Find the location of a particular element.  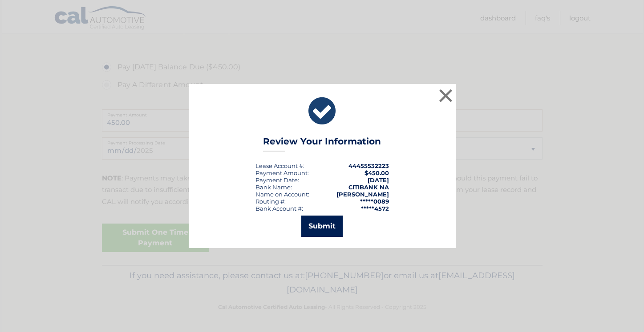

span: Payment Date is located at coordinates (276, 180).